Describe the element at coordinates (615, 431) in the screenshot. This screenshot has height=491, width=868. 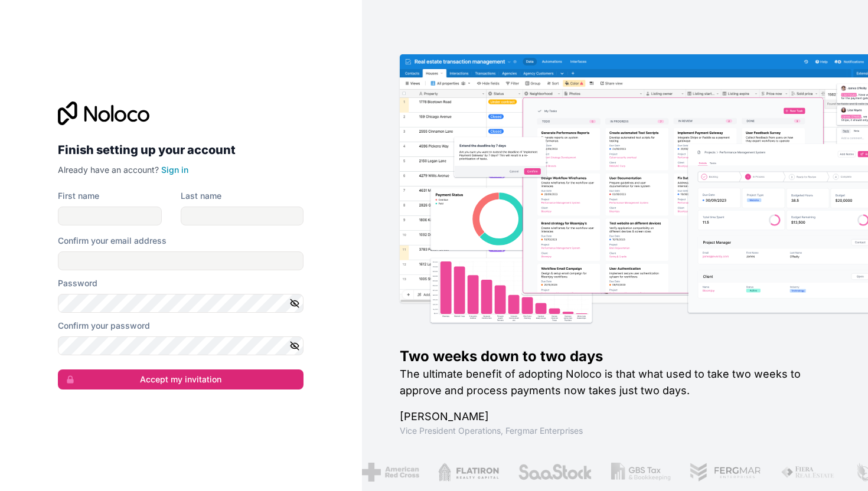
I see `h1: Vice President Operations , Fergmar Enterprises` at that location.